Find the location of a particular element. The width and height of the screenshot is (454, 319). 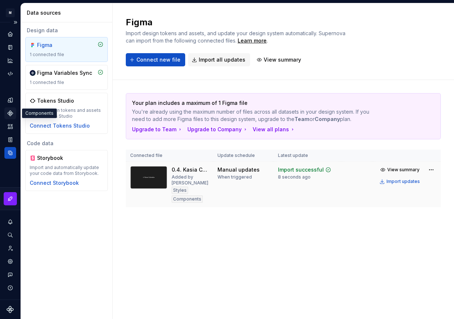

div: When triggered is located at coordinates (235, 177).